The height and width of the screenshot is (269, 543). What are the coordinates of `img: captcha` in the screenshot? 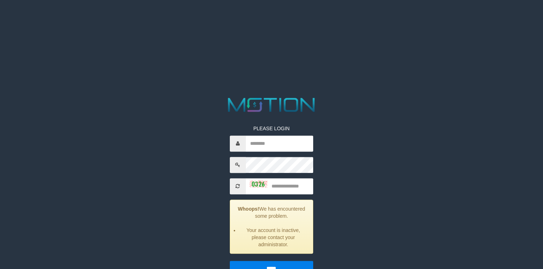 It's located at (258, 184).